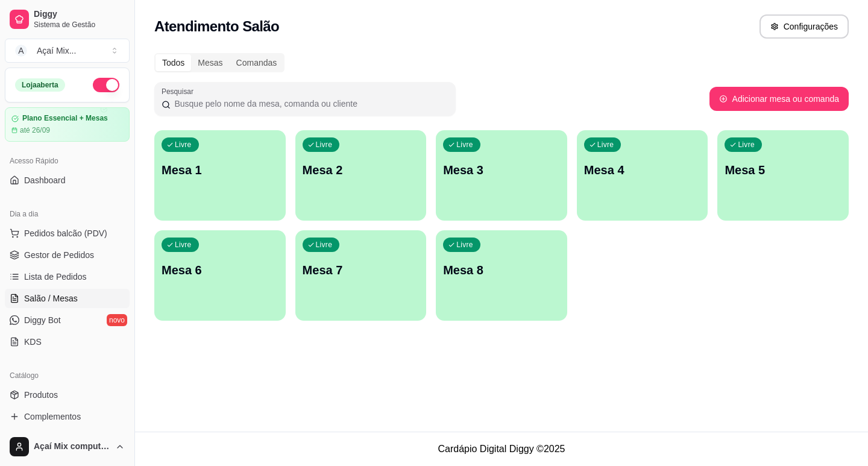 The width and height of the screenshot is (868, 466). Describe the element at coordinates (67, 180) in the screenshot. I see `a: Dashboard` at that location.